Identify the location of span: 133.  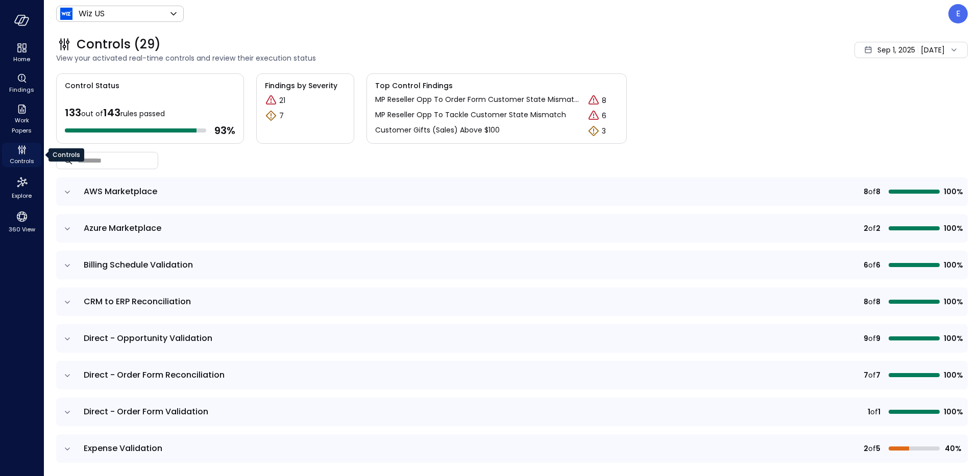
(73, 113).